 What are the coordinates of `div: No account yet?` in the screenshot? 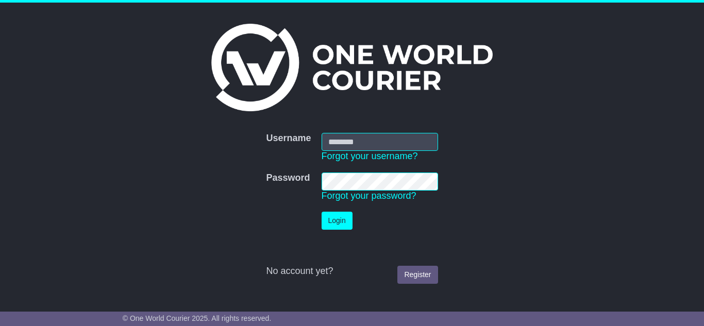 It's located at (351, 272).